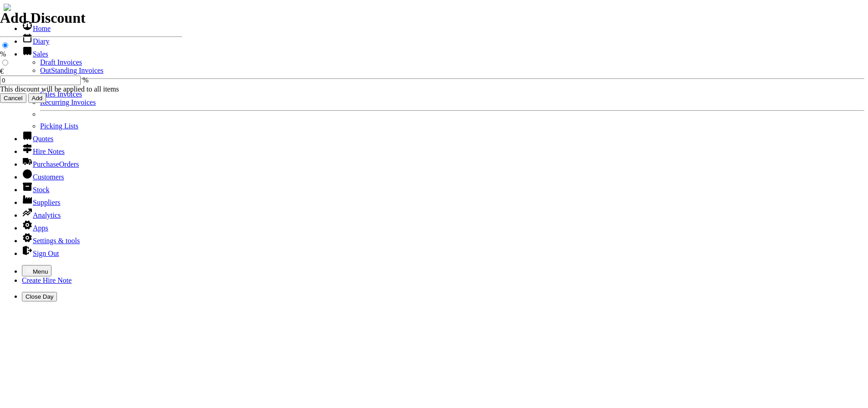 The image size is (868, 408). I want to click on li: Stock, so click(443, 188).